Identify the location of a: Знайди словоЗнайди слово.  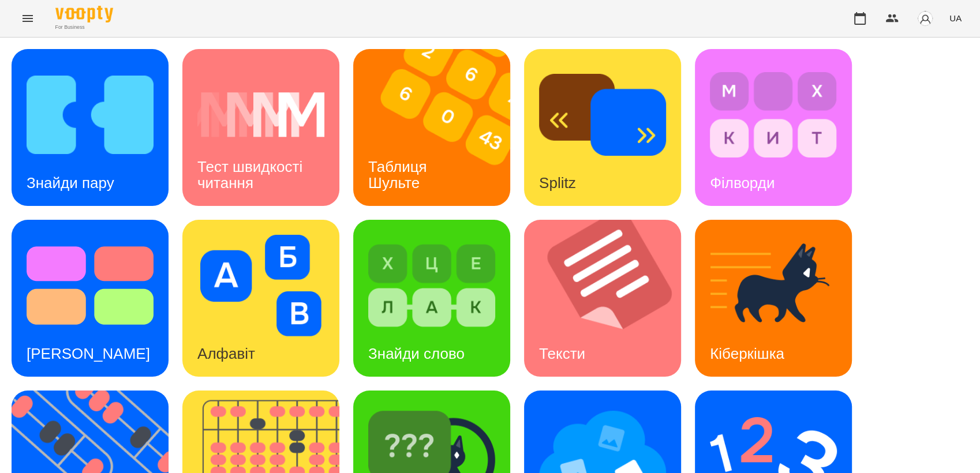
(431, 298).